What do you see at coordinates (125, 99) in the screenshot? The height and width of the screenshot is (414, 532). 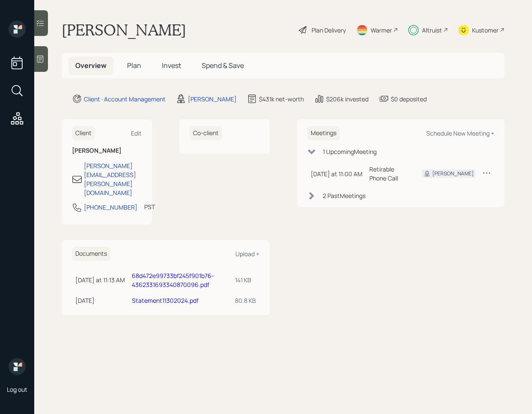 I see `div: Client · Account Management` at bounding box center [125, 99].